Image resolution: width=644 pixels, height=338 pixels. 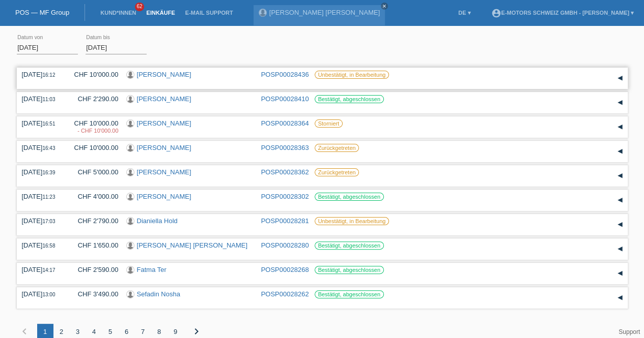 What do you see at coordinates (285, 294) in the screenshot?
I see `a: POSP00028262` at bounding box center [285, 294].